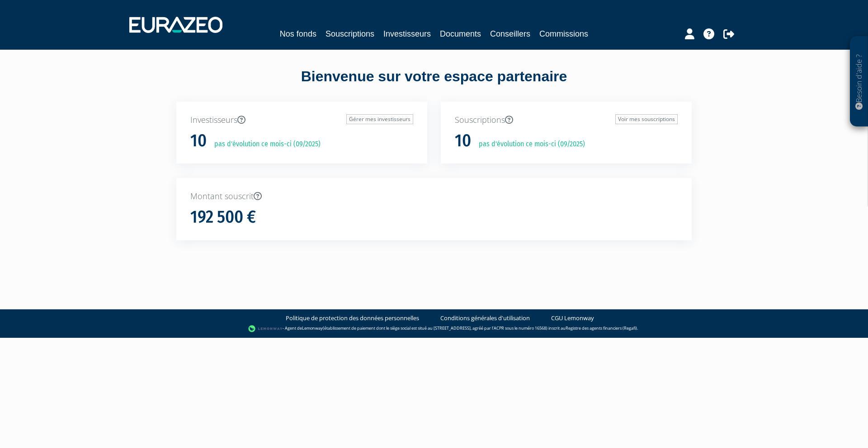 This screenshot has height=448, width=868. Describe the element at coordinates (312, 328) in the screenshot. I see `a: Lemonway` at that location.